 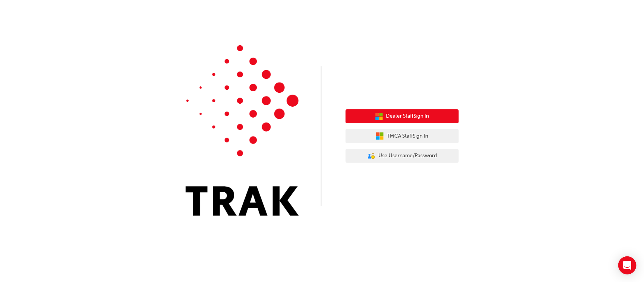 What do you see at coordinates (408, 136) in the screenshot?
I see `span: TMCA Staff Sign In` at bounding box center [408, 136].